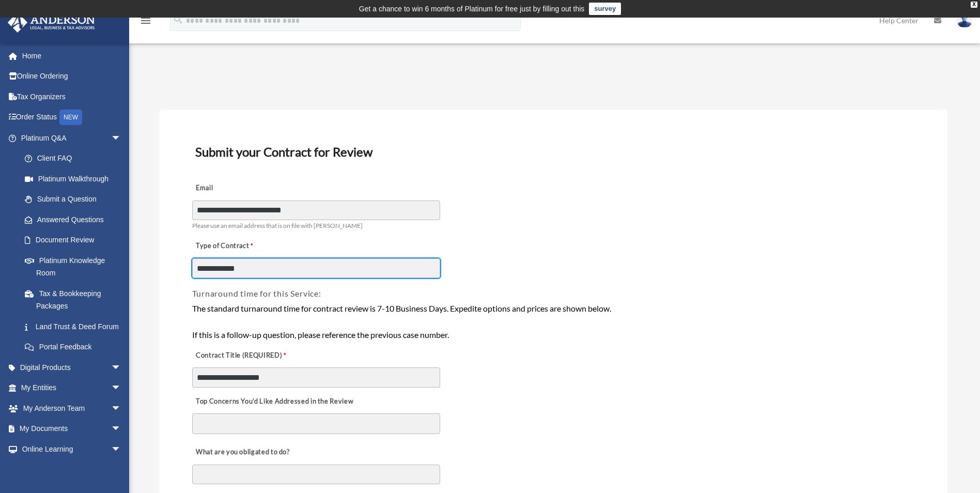 The image size is (980, 493). Describe the element at coordinates (73, 240) in the screenshot. I see `a: Document Review` at that location.